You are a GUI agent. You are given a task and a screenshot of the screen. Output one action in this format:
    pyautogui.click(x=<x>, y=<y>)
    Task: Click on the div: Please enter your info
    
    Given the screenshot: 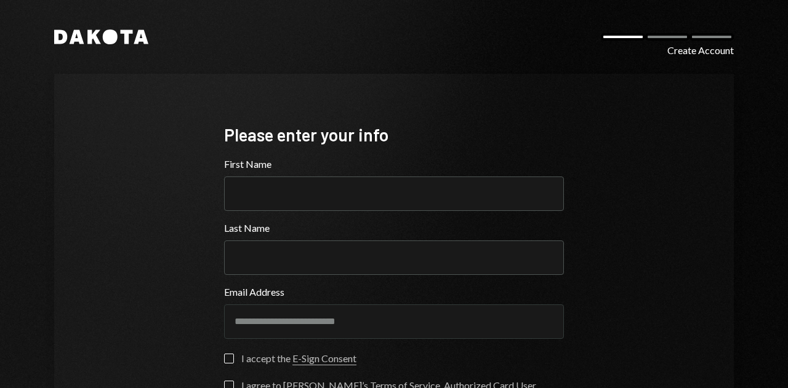 What is the action you would take?
    pyautogui.click(x=394, y=135)
    